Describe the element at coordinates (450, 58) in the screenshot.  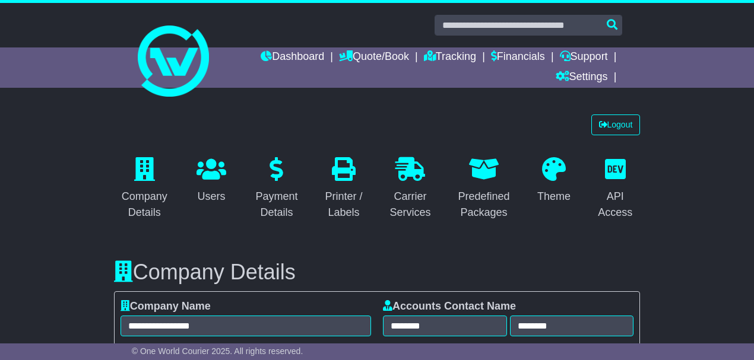
I see `a: Tracking` at that location.